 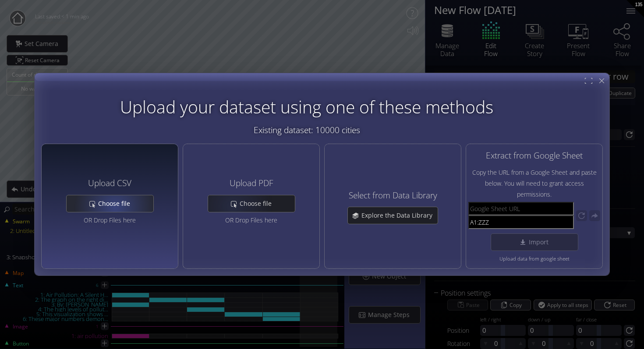 What do you see at coordinates (252, 183) in the screenshot?
I see `h4: Upload PDF` at bounding box center [252, 183].